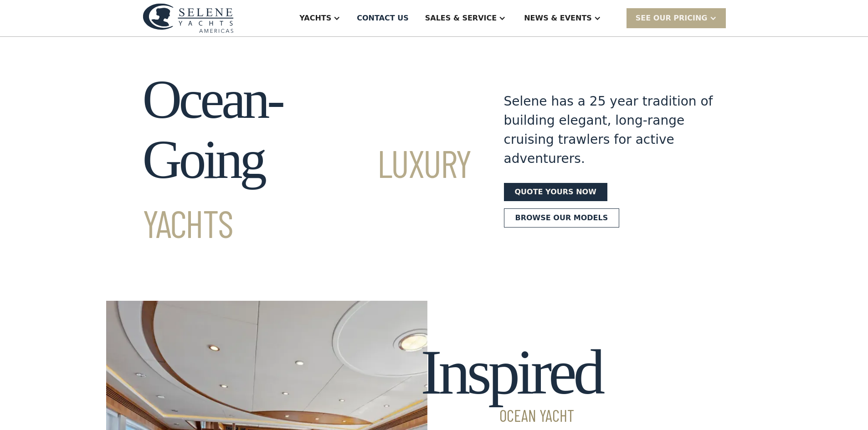 Image resolution: width=868 pixels, height=430 pixels. What do you see at coordinates (383, 18) in the screenshot?
I see `div: Contact US` at bounding box center [383, 18].